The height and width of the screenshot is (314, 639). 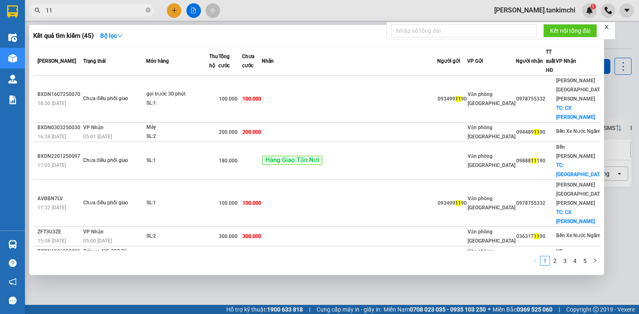 I want to click on h3: Kết quả tìm kiếm ( 45 ), so click(x=63, y=36).